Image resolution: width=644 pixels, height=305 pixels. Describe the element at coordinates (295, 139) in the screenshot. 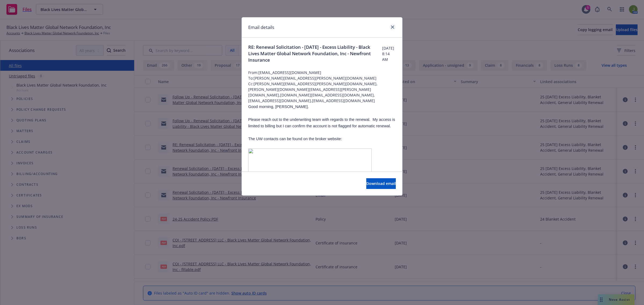

I see `span: The UW contacts can be found on the broker website:` at that location.